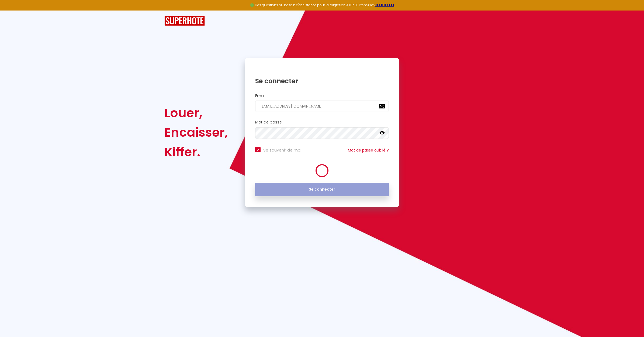  Describe the element at coordinates (322, 122) in the screenshot. I see `h2: Mot de passe` at that location.